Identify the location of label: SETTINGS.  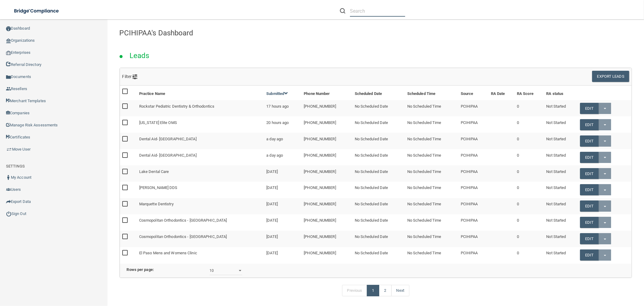
(15, 166).